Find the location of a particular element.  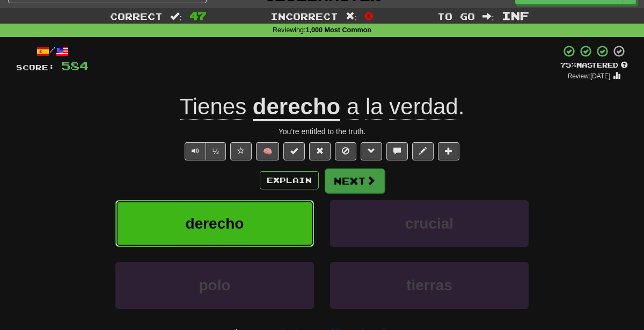

div: Mastered is located at coordinates (594, 65).